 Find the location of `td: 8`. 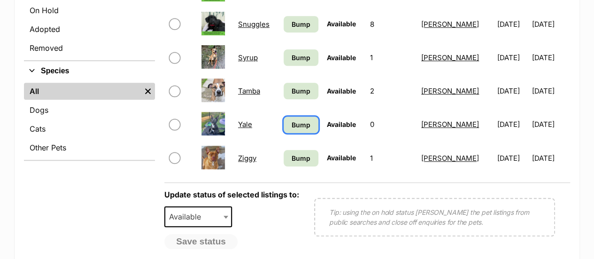

td: 8 is located at coordinates (391, 24).